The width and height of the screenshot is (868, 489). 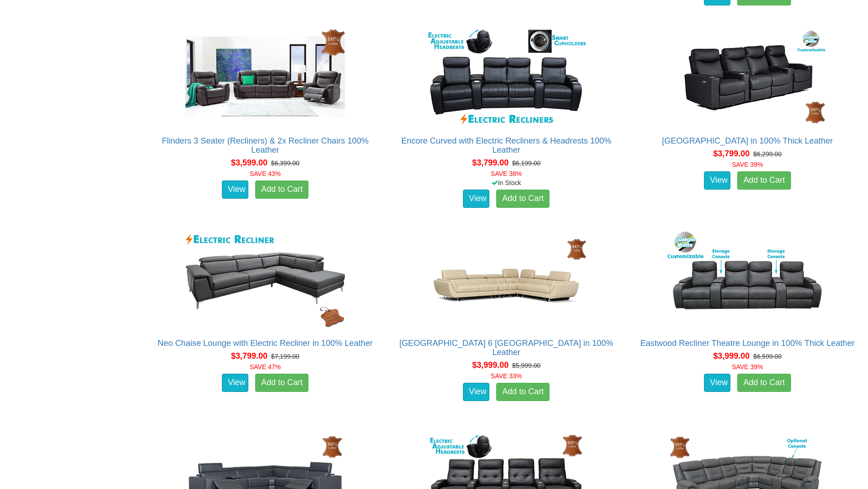 What do you see at coordinates (249, 162) in the screenshot?
I see `span: $3,599.00` at bounding box center [249, 162].